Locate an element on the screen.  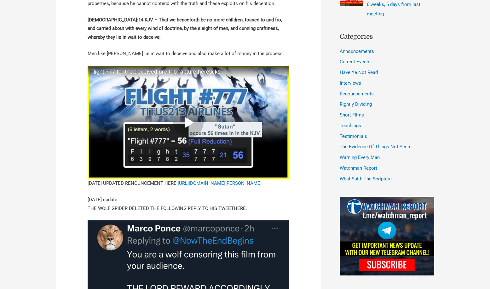
a: Have Ye Not Read is located at coordinates (359, 72).